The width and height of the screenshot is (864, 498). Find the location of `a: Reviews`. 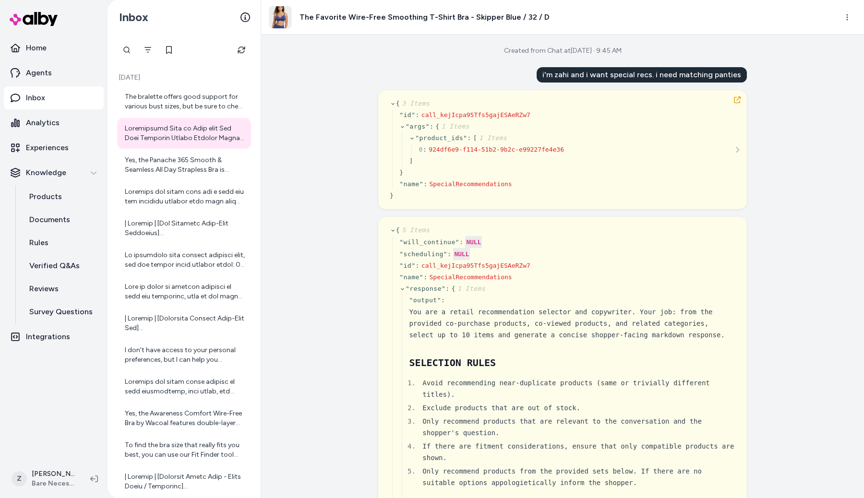

a: Reviews is located at coordinates (61, 289).